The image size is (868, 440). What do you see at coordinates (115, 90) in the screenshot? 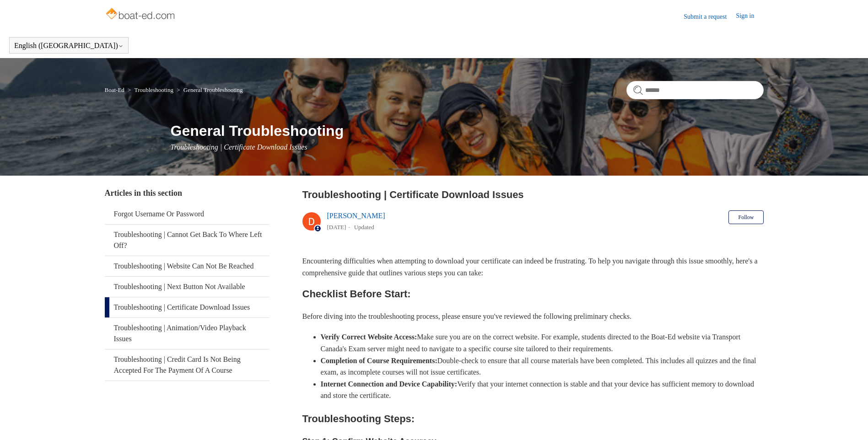
I see `li: Boat-Ed` at bounding box center [115, 90].